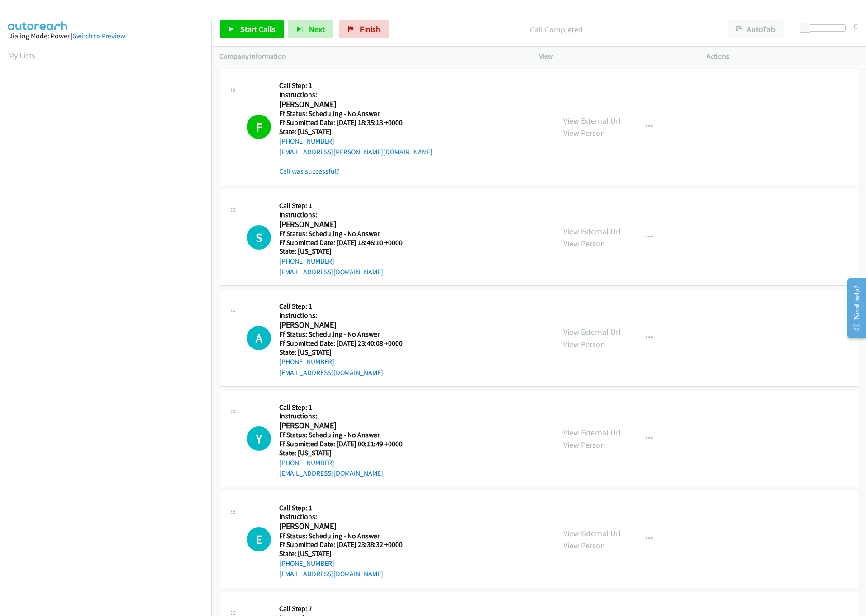 This screenshot has width=866, height=616. Describe the element at coordinates (259, 237) in the screenshot. I see `h1: S` at that location.